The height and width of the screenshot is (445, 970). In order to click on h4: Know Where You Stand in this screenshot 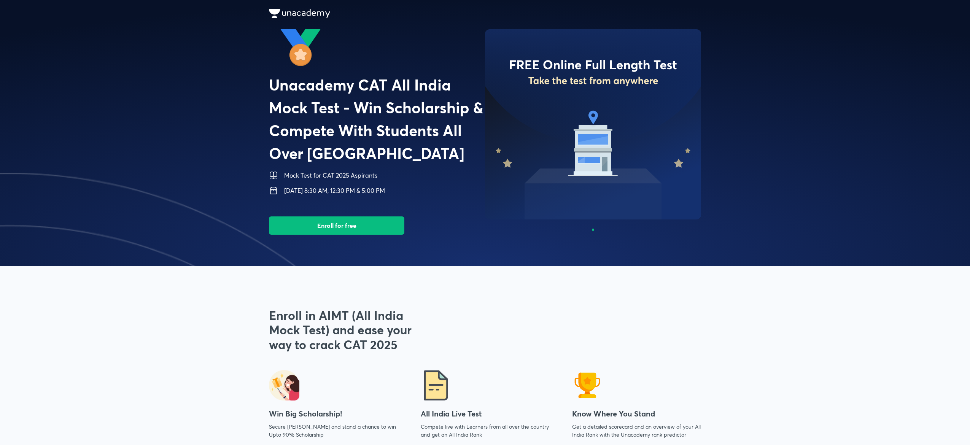, I will do `click(637, 414)`.